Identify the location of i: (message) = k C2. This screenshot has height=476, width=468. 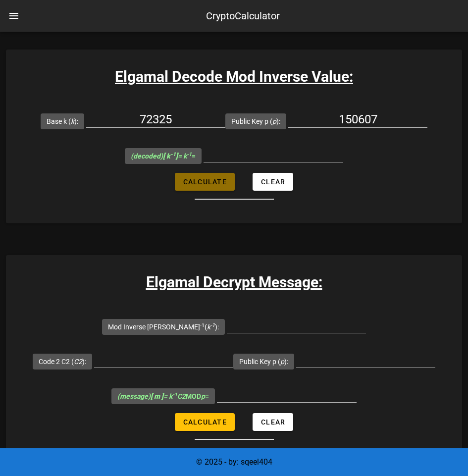
(152, 396).